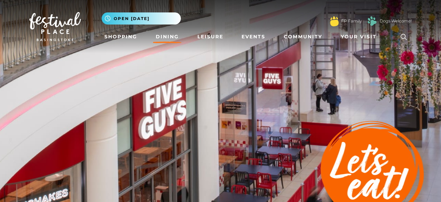  I want to click on a: Dogs Welcome!, so click(396, 21).